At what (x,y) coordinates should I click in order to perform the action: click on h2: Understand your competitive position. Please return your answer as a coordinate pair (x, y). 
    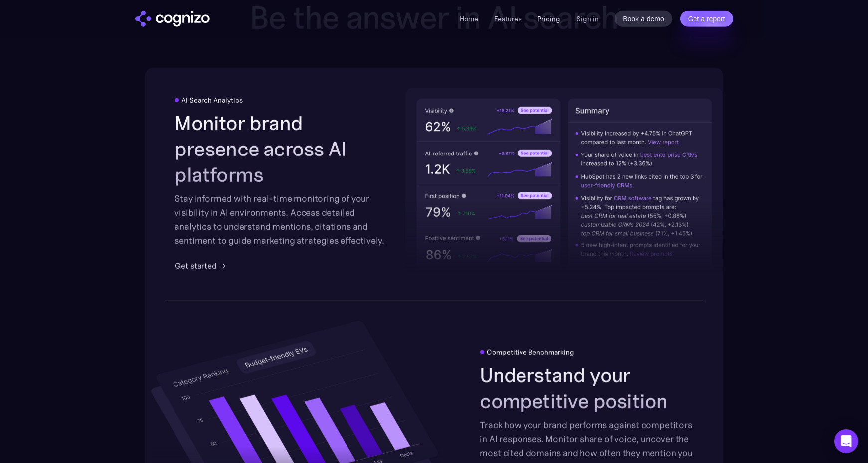
    Looking at the image, I should click on (587, 388).